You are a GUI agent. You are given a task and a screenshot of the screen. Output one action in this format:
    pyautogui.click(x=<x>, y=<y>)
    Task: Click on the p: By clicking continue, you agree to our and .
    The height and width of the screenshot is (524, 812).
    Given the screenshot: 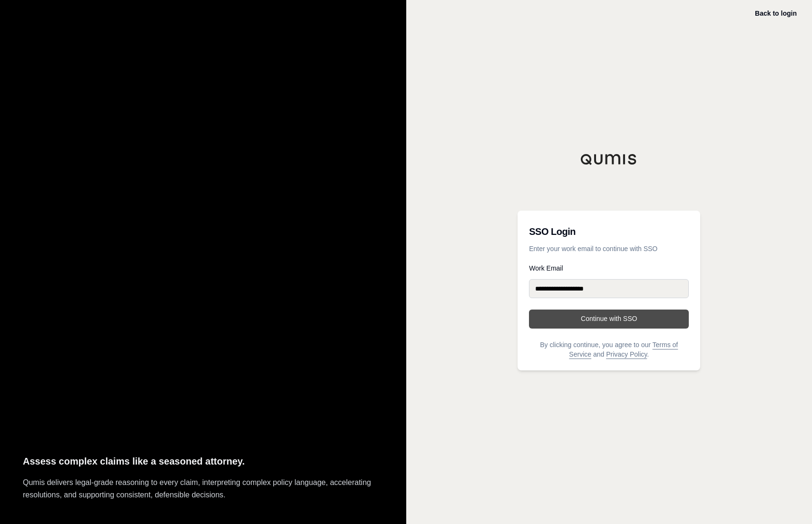 What is the action you would take?
    pyautogui.click(x=609, y=350)
    